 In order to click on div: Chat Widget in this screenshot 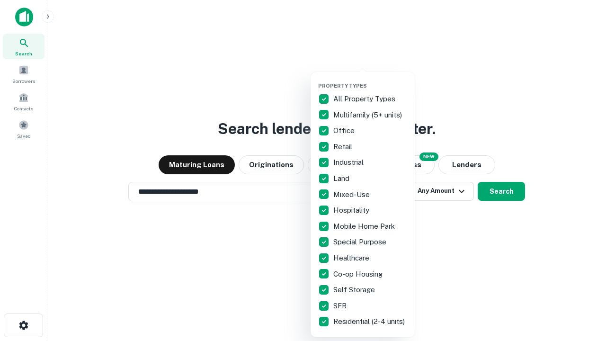, I will do `click(582, 288)`.